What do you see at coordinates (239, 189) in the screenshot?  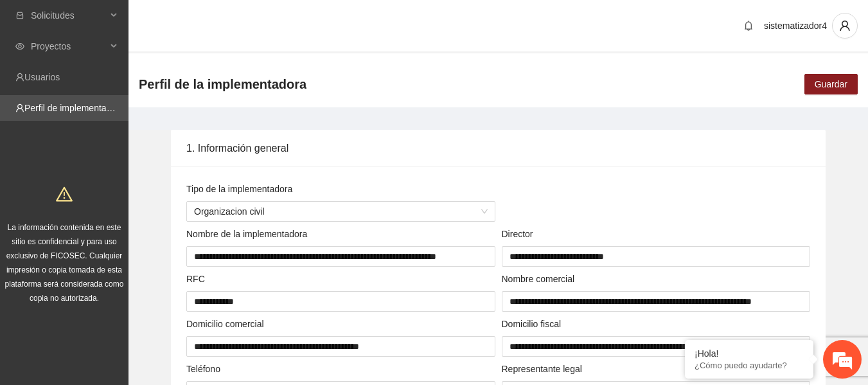 I see `label: Tipo de la implementadora` at bounding box center [239, 189].